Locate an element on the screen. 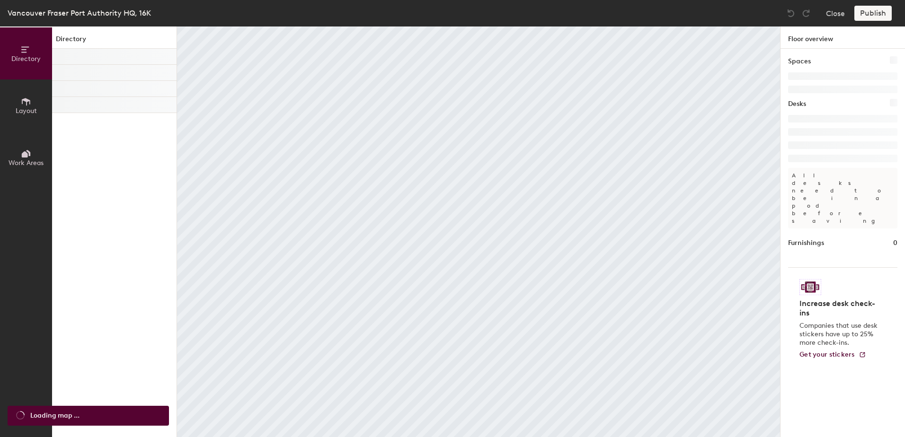 This screenshot has width=905, height=437. button: Close is located at coordinates (835, 13).